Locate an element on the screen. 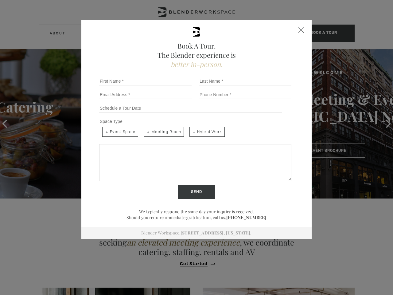  div: Close form is located at coordinates (301, 30).